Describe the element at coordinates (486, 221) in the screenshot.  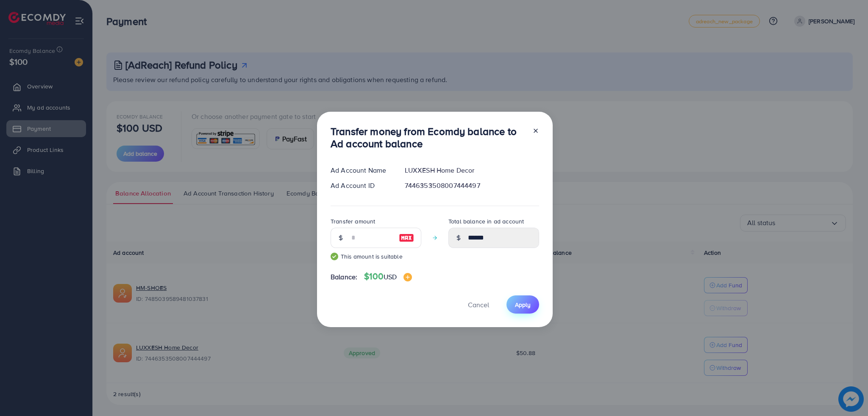
I see `label: Total balance in ad account` at that location.